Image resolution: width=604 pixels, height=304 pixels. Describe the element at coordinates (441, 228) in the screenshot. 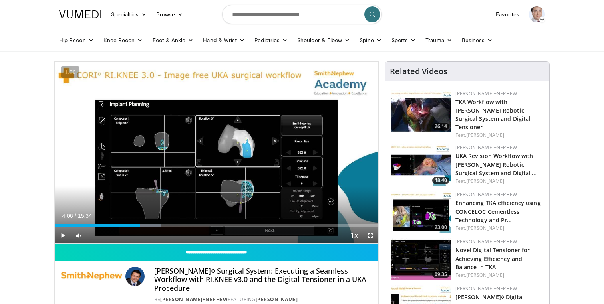

I see `span: 23:00` at that location.